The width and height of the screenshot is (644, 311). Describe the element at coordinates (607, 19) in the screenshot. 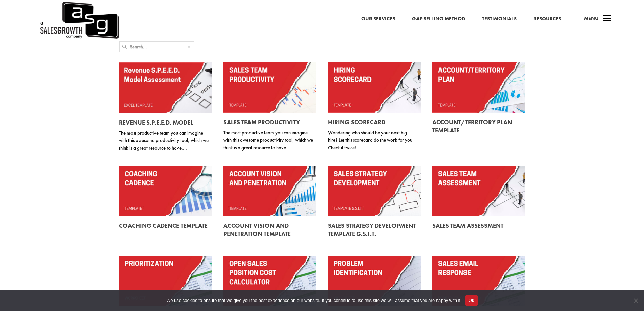

I see `span: a` at that location.